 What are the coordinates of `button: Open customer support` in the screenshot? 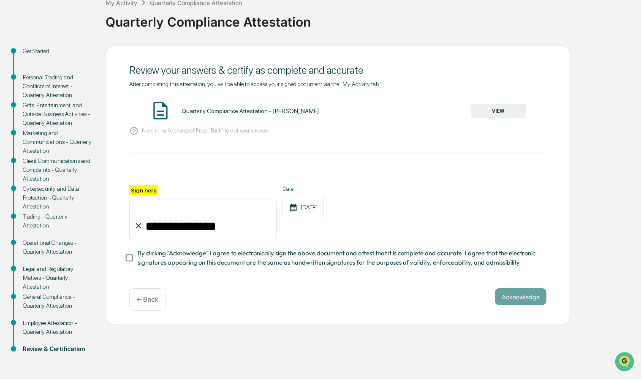 It's located at (11, 11).